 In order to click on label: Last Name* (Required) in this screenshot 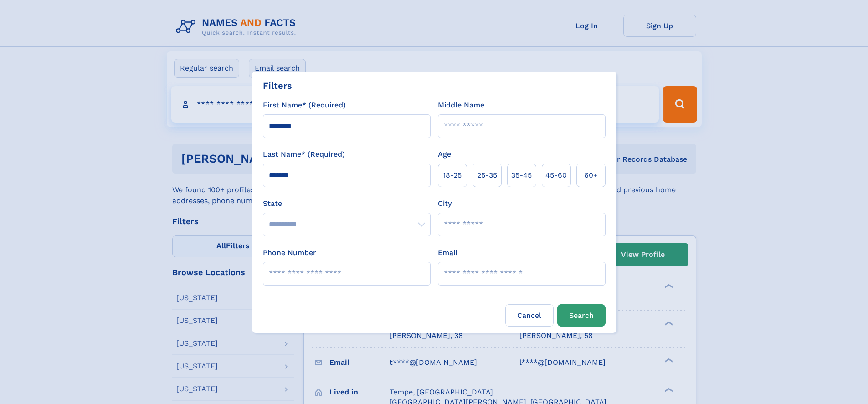, I will do `click(304, 155)`.